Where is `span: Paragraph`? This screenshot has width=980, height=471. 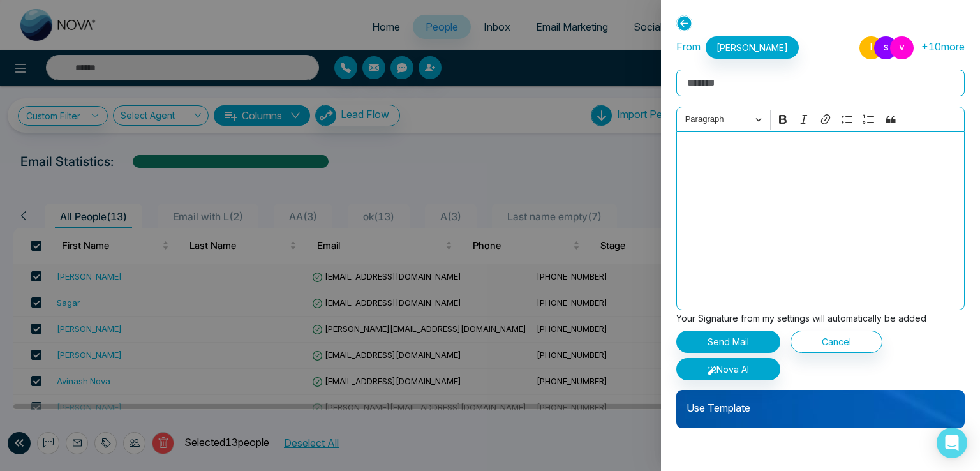
span: Paragraph is located at coordinates (718, 119).